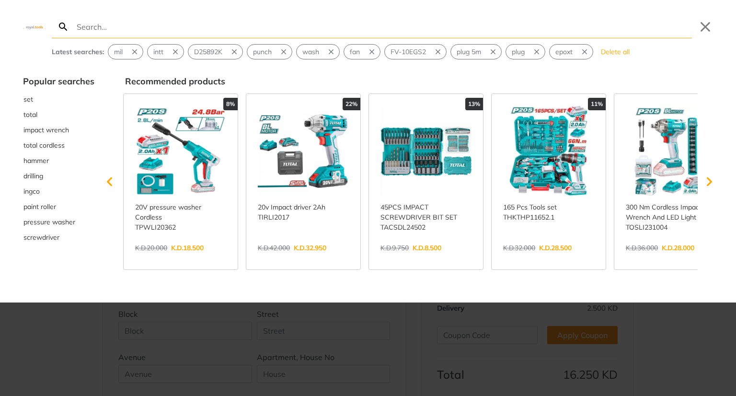  What do you see at coordinates (318, 52) in the screenshot?
I see `div: Suggestion: wash` at bounding box center [318, 52].